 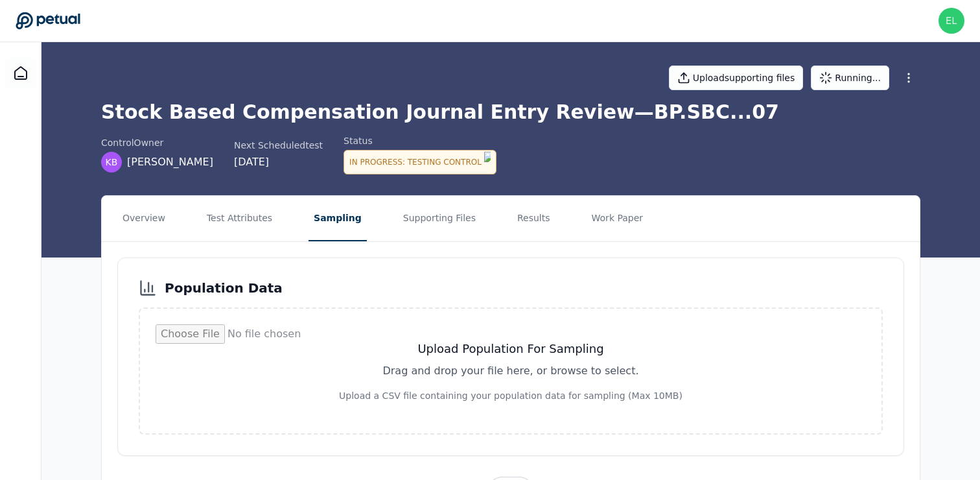 What do you see at coordinates (534, 218) in the screenshot?
I see `button: Results` at bounding box center [534, 218].